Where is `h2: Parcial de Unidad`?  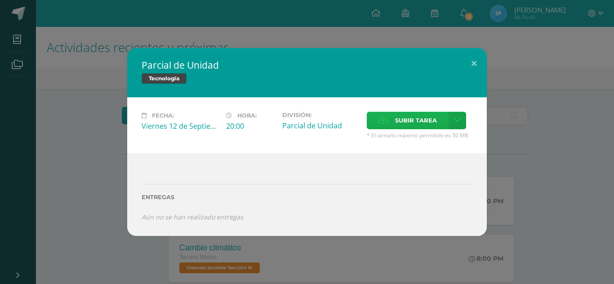 h2: Parcial de Unidad is located at coordinates (307, 65).